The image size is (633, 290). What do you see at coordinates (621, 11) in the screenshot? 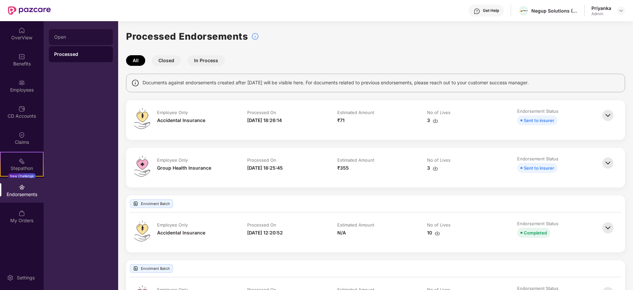
I see `img: svg+xml;base64,PHN2ZyBpZD0iRHJvcGRvd24tMzJ4MzIiIHhtbG5zPSJodHRwOi8vd3d3LnczLm9yZy8yMDAwL3N2ZyIgd2...` at bounding box center [621, 11].